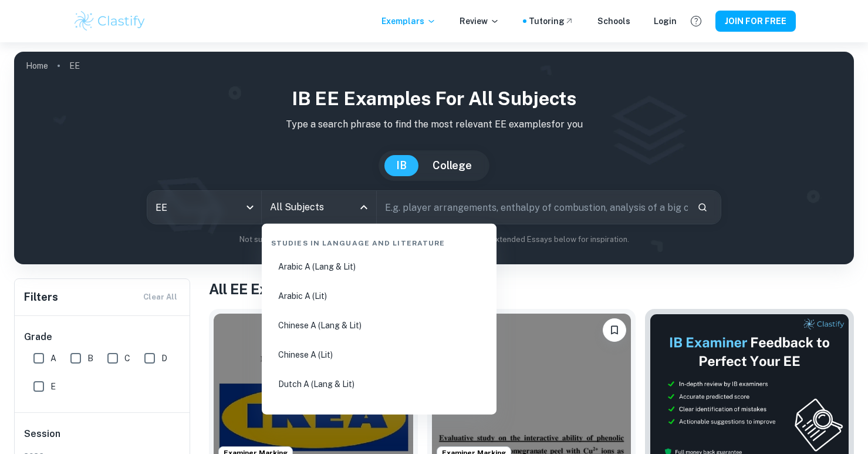  What do you see at coordinates (52, 386) in the screenshot?
I see `span: E` at bounding box center [52, 386].